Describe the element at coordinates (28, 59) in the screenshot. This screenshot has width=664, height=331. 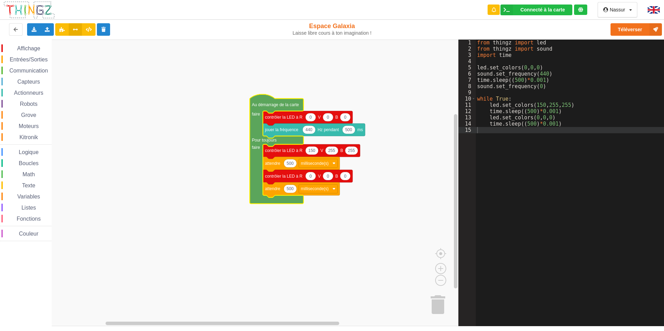
I see `span: Entrées/Sorties` at that location.